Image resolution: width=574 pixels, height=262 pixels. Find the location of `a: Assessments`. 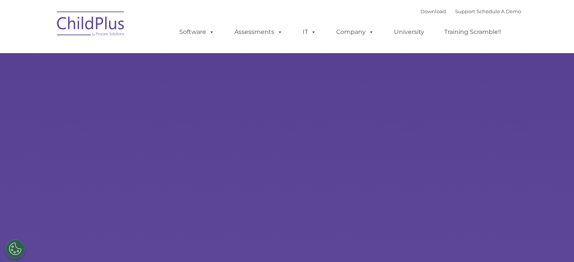

a: Assessments is located at coordinates (258, 32).